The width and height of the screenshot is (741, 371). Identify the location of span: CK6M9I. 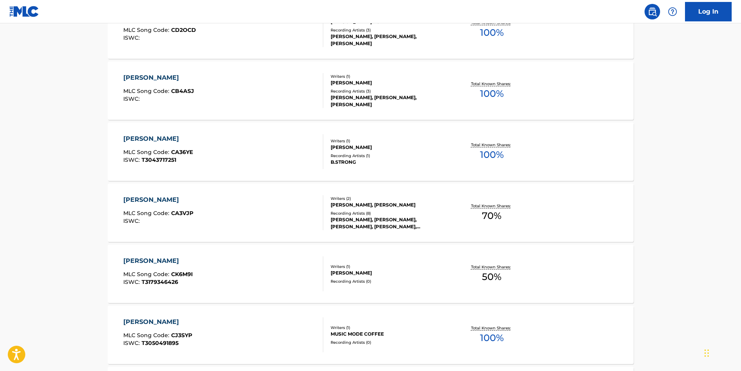
(182, 274).